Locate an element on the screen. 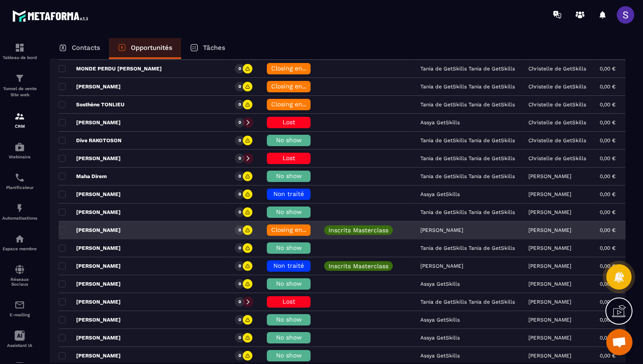 The width and height of the screenshot is (643, 364). p: Dive RAKOTOSON is located at coordinates (90, 140).